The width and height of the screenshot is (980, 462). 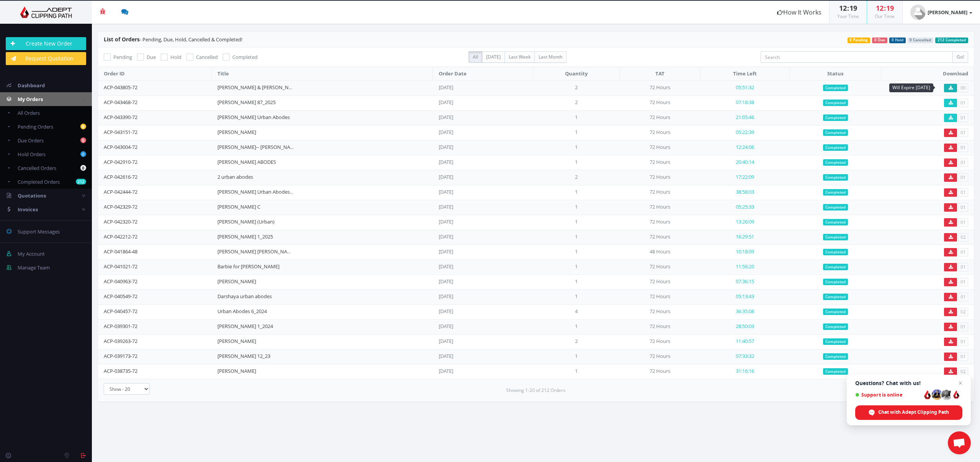 What do you see at coordinates (659, 74) in the screenshot?
I see `th: TAT` at bounding box center [659, 74].